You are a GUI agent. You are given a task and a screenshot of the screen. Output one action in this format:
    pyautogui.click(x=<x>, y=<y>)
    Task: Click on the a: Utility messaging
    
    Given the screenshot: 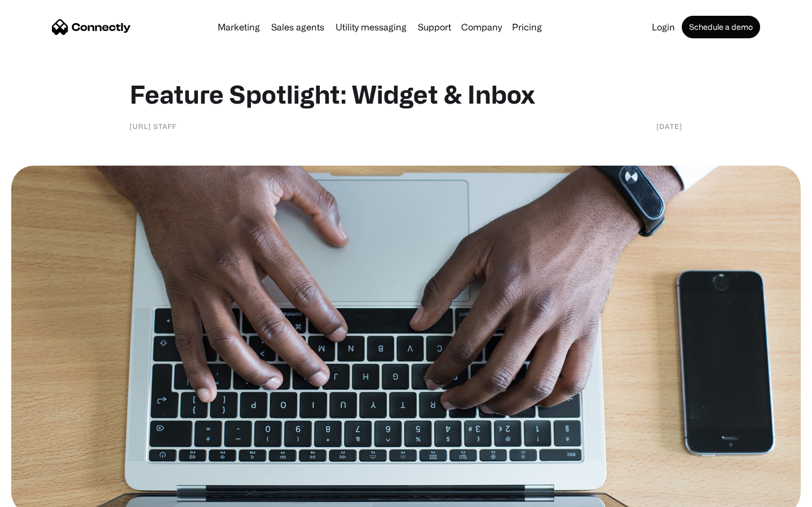 What is the action you would take?
    pyautogui.click(x=371, y=27)
    